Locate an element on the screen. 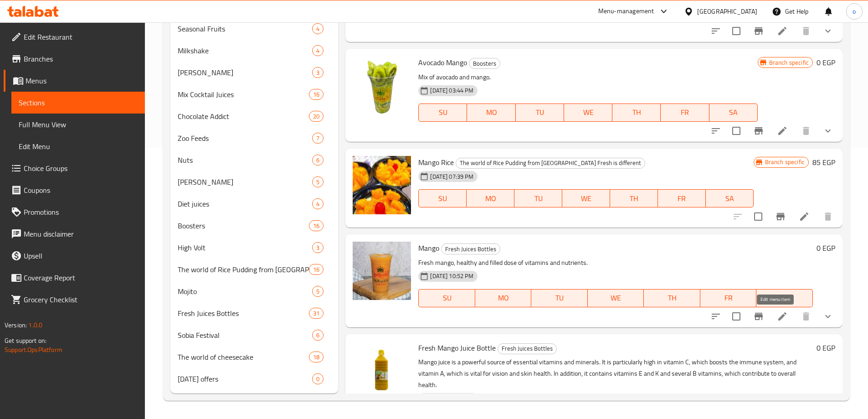  span: Menus is located at coordinates (82, 81).